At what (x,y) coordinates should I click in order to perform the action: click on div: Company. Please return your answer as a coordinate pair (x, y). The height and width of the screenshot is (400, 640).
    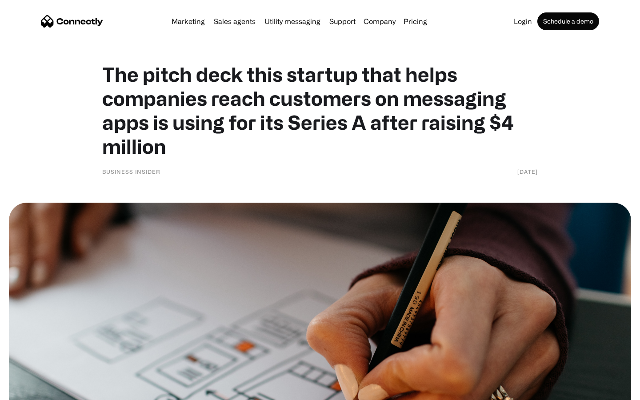
    Looking at the image, I should click on (379, 21).